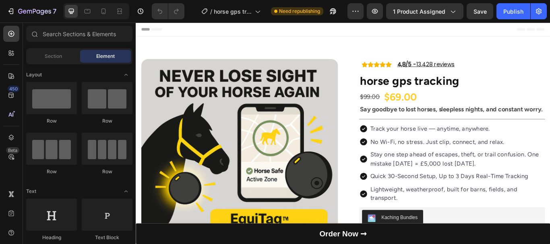 The image size is (550, 244). I want to click on span: Lightweight, weatherproof, built for barns, fields, and transport., so click(359, 225).